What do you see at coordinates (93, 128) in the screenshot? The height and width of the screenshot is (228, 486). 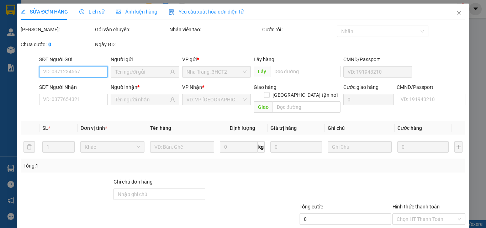 I see `span: Đơn vị tính` at bounding box center [93, 128].